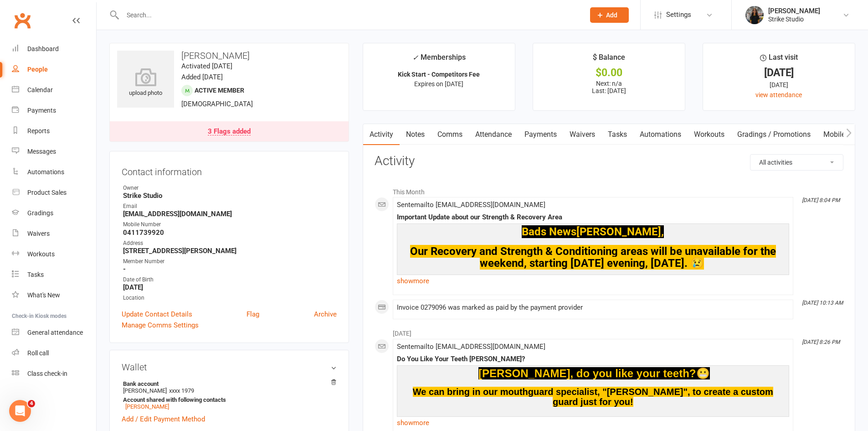 This screenshot has height=431, width=868. I want to click on a: Reports, so click(54, 131).